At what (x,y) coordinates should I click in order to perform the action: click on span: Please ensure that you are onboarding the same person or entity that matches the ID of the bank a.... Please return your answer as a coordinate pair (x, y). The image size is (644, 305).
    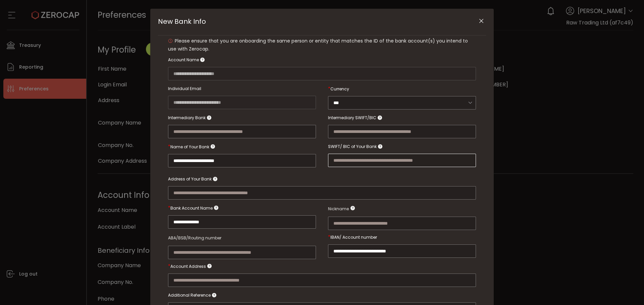
    Looking at the image, I should click on (318, 45).